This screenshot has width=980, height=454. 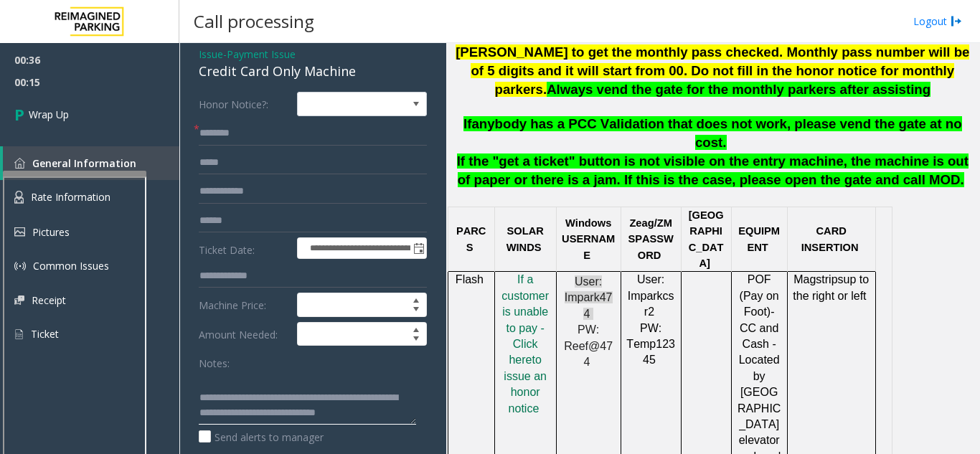 What do you see at coordinates (641, 223) in the screenshot?
I see `span: Zeag` at bounding box center [641, 223].